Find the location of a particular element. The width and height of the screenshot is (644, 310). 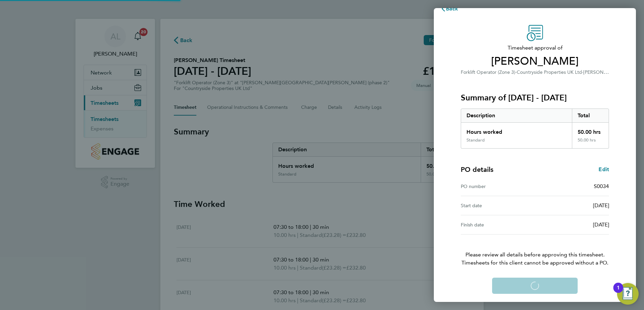

div: Description is located at coordinates (516, 115).